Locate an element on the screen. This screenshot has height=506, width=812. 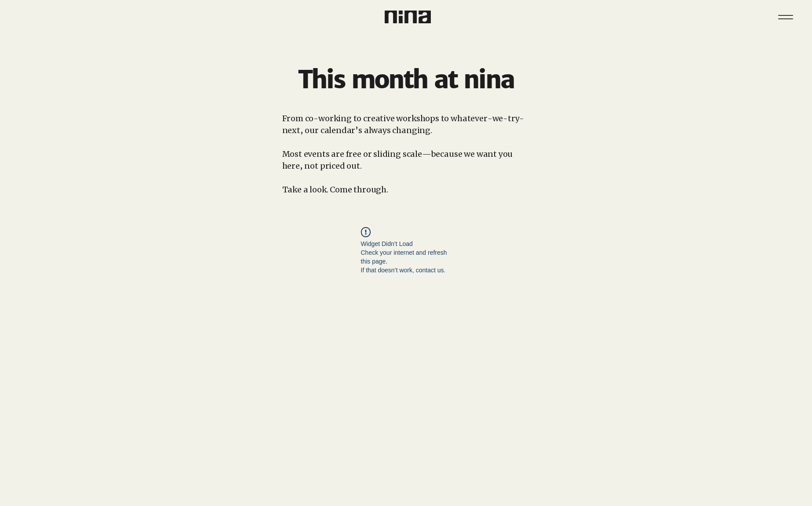
span: Most events are free or sliding scale—because we want you here, not priced out. is located at coordinates (397, 160).